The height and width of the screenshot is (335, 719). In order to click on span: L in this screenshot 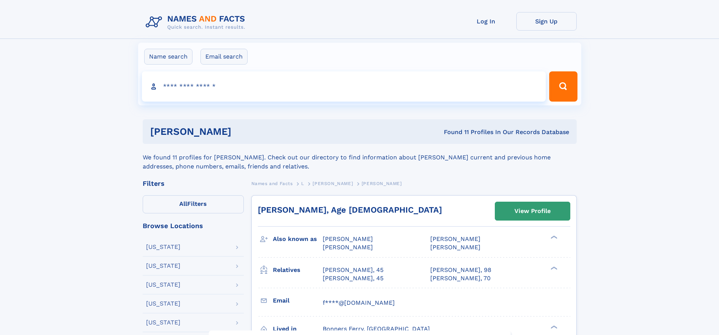, I will do `click(303, 183)`.